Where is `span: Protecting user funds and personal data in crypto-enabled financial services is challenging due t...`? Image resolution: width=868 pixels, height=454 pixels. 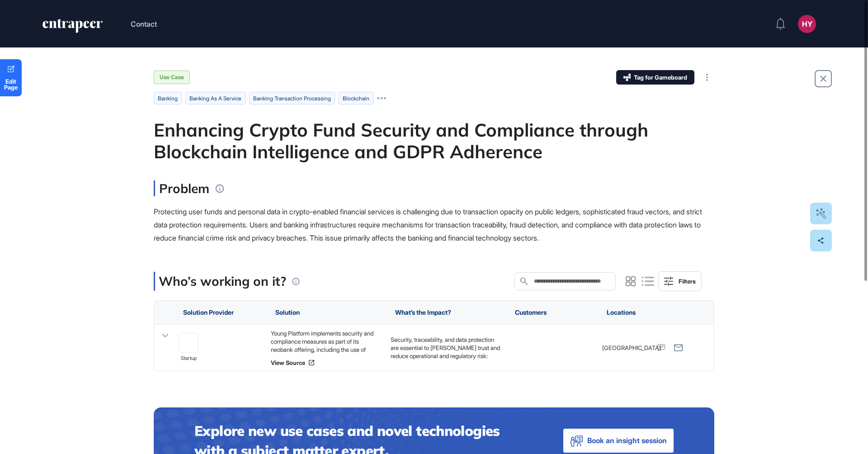
span: Protecting user funds and personal data in crypto-enabled financial services is challenging due t... is located at coordinates (428, 225).